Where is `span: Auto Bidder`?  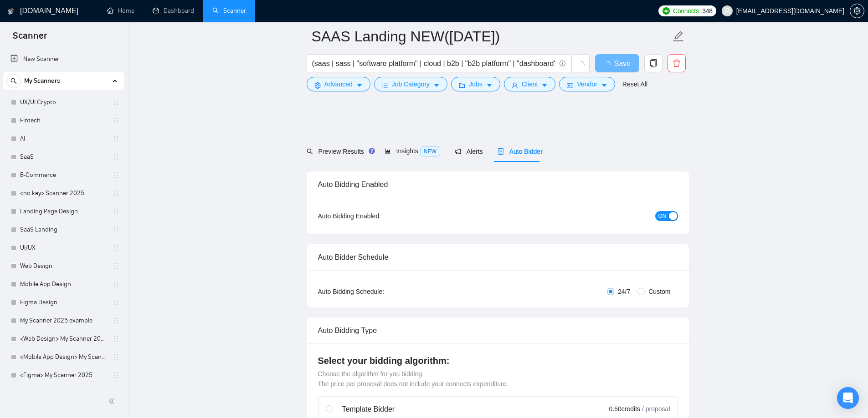 span: Auto Bidder is located at coordinates (520, 152).